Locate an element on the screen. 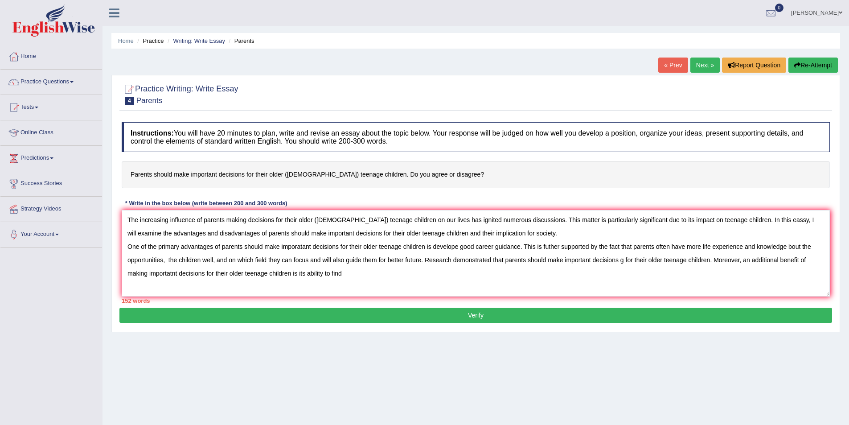 Image resolution: width=849 pixels, height=425 pixels. b: Instructions: is located at coordinates (152, 133).